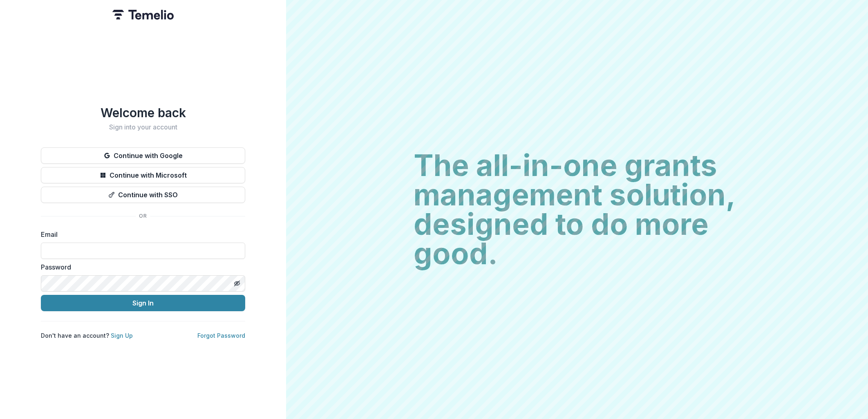 The height and width of the screenshot is (419, 868). What do you see at coordinates (143, 127) in the screenshot?
I see `h2: Sign into your account` at bounding box center [143, 127].